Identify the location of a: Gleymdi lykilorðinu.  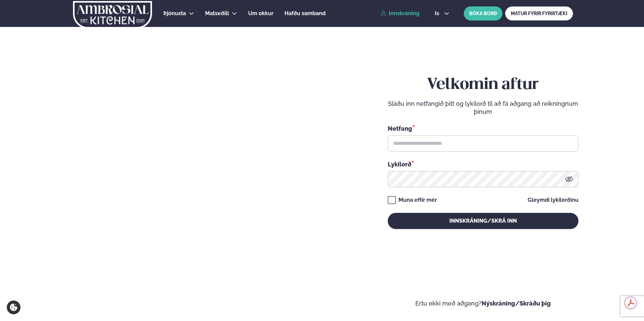
(553, 200).